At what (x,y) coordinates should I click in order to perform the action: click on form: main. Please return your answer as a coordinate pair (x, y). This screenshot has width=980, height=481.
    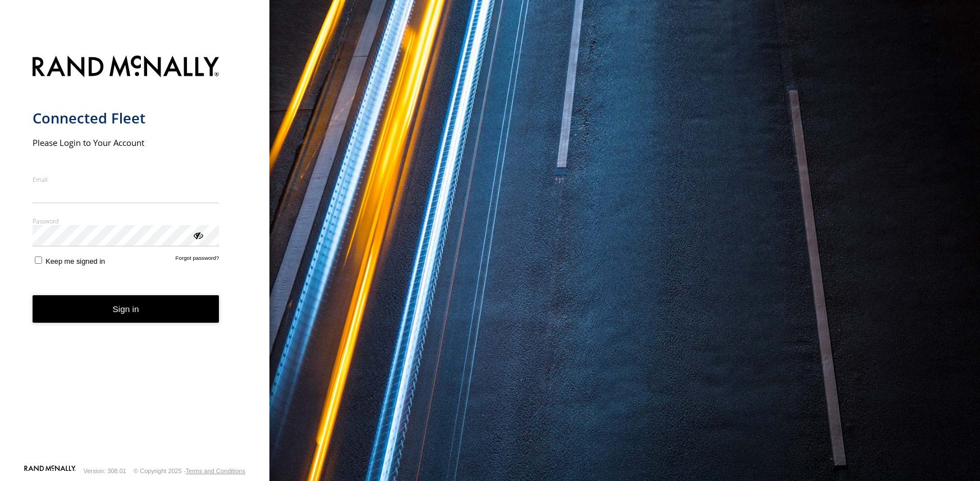
    Looking at the image, I should click on (134, 257).